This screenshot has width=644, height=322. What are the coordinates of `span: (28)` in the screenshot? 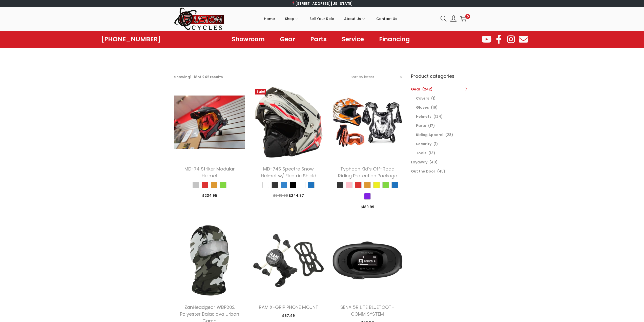 It's located at (449, 135).